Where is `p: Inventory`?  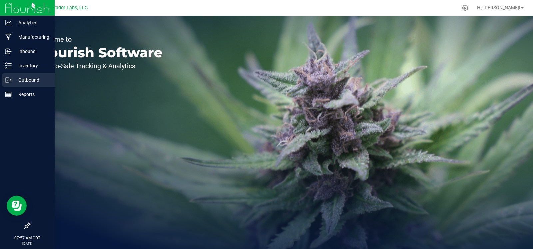
p: Inventory is located at coordinates (32, 66).